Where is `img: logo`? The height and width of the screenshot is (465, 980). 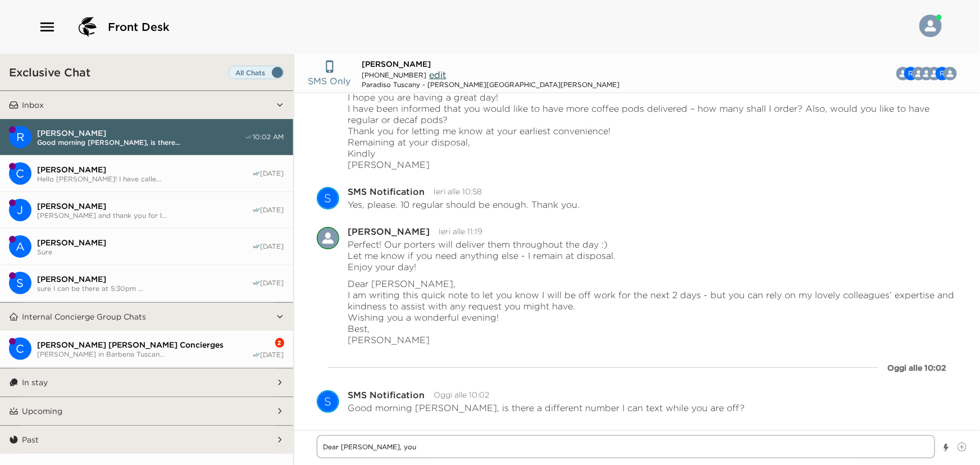 img: logo is located at coordinates (88, 27).